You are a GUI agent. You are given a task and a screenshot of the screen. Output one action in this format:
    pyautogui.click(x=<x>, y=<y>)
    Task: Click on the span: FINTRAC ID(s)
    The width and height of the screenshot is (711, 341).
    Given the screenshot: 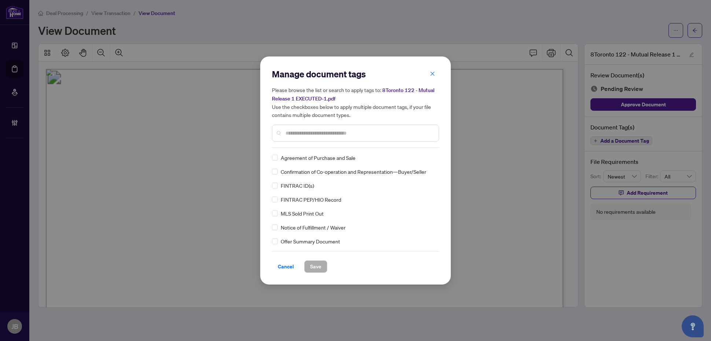 What is the action you would take?
    pyautogui.click(x=297, y=185)
    